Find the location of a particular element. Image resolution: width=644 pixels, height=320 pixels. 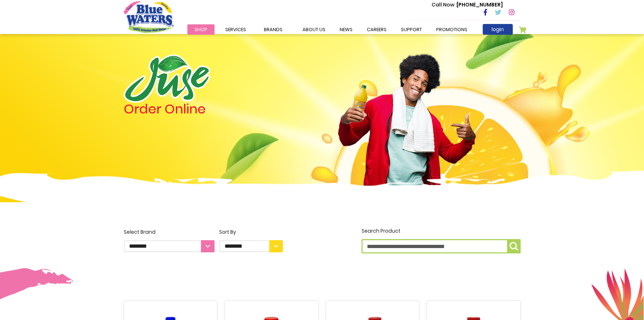

span: Services is located at coordinates (236, 29).